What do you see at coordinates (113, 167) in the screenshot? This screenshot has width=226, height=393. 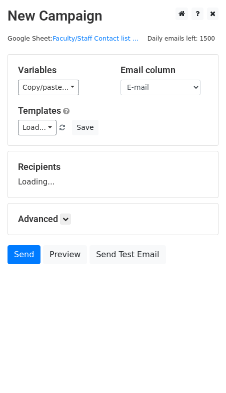 I see `h5: Recipients` at bounding box center [113, 167].